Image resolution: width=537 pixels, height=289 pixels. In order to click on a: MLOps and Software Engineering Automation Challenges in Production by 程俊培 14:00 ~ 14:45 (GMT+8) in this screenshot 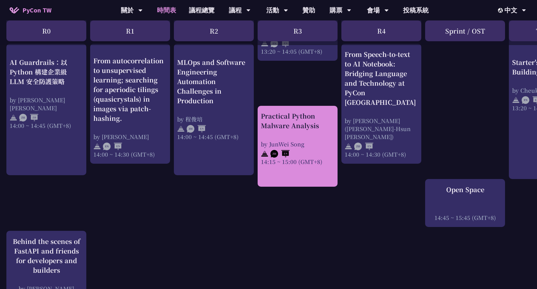, I will do `click(214, 91)`.